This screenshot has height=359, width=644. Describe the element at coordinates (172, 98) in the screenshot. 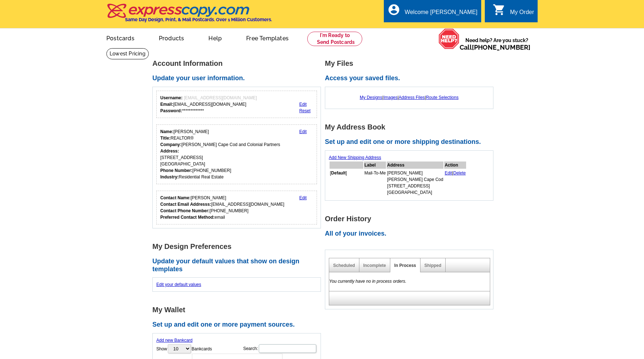

I see `strong: Username:` at that location.